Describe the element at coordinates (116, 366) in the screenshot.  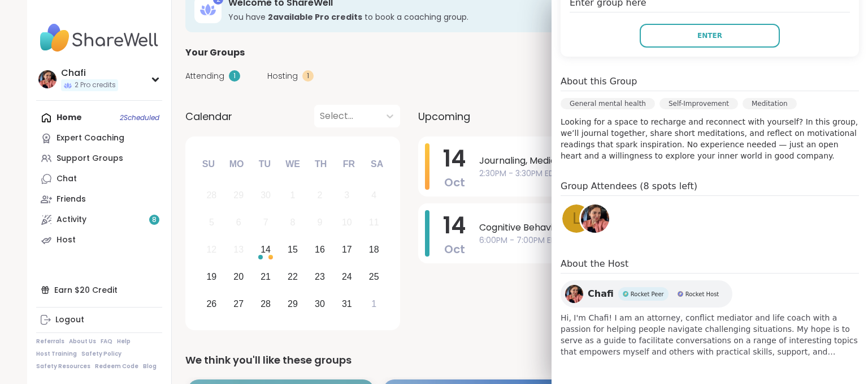
I see `a: Redeem Code` at that location.